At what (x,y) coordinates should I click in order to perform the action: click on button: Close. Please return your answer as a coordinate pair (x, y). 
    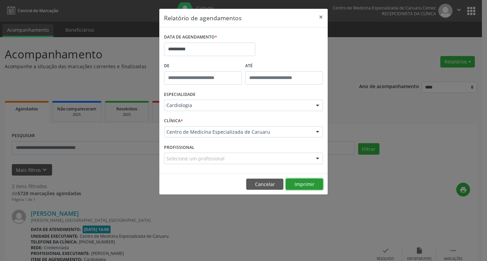
    Looking at the image, I should click on (321, 17).